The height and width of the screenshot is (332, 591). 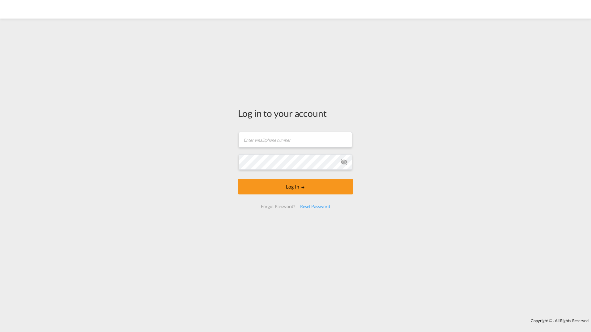 What do you see at coordinates (296, 113) in the screenshot?
I see `div: Log in to your account` at bounding box center [296, 113].